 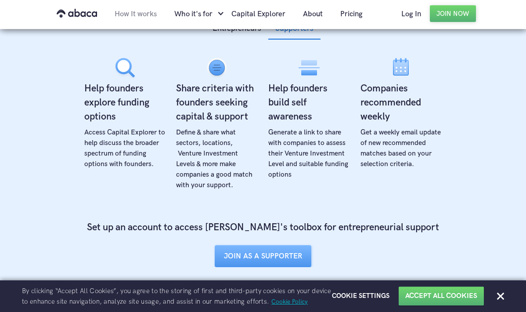 I want to click on a: Join Now, so click(x=453, y=14).